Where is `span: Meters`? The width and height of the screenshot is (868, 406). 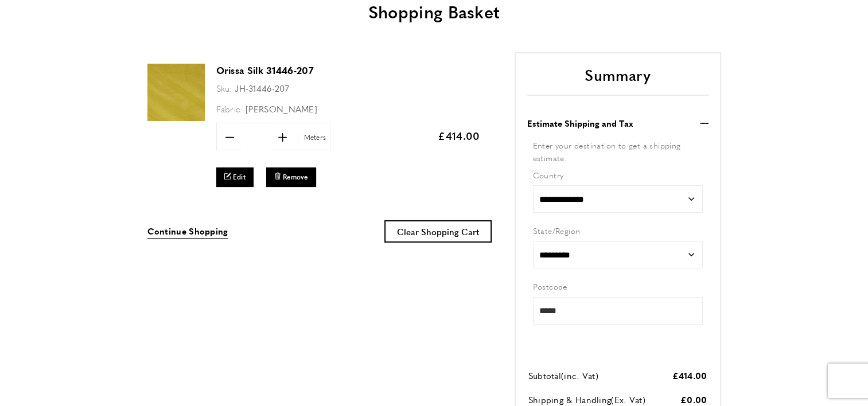
span: Meters is located at coordinates (313, 137).